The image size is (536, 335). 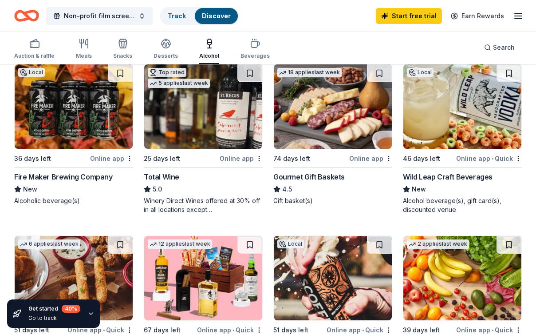 I want to click on img: Image for Total Wine, so click(x=203, y=106).